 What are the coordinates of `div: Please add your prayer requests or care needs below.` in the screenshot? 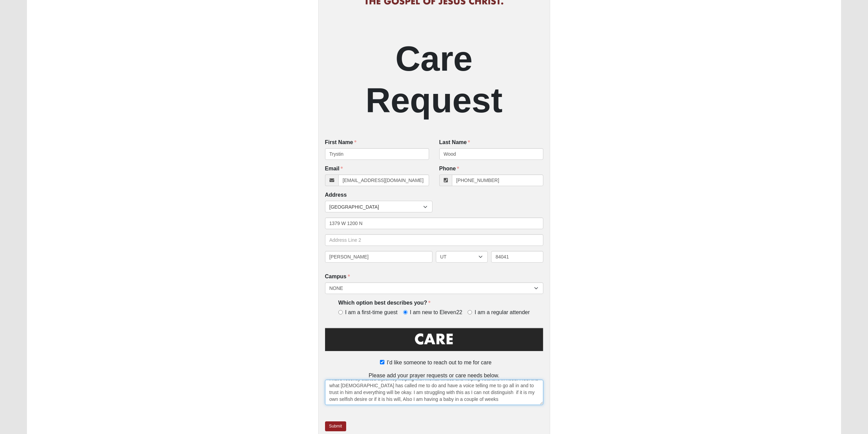 It's located at (434, 388).